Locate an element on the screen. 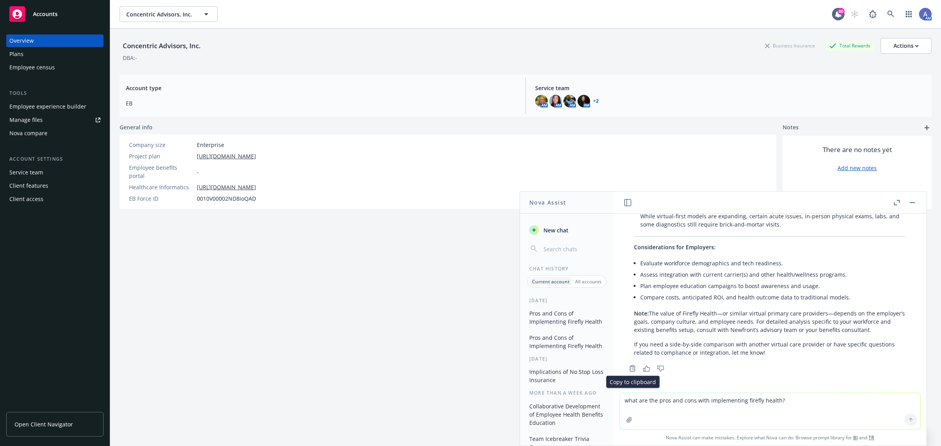  a: Employee experience builder is located at coordinates (55, 107).